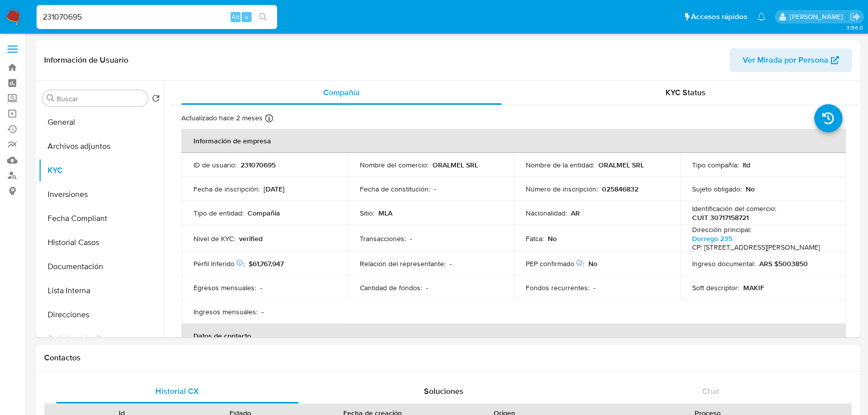 This screenshot has height=415, width=868. Describe the element at coordinates (264, 213) in the screenshot. I see `p: Compañia` at that location.